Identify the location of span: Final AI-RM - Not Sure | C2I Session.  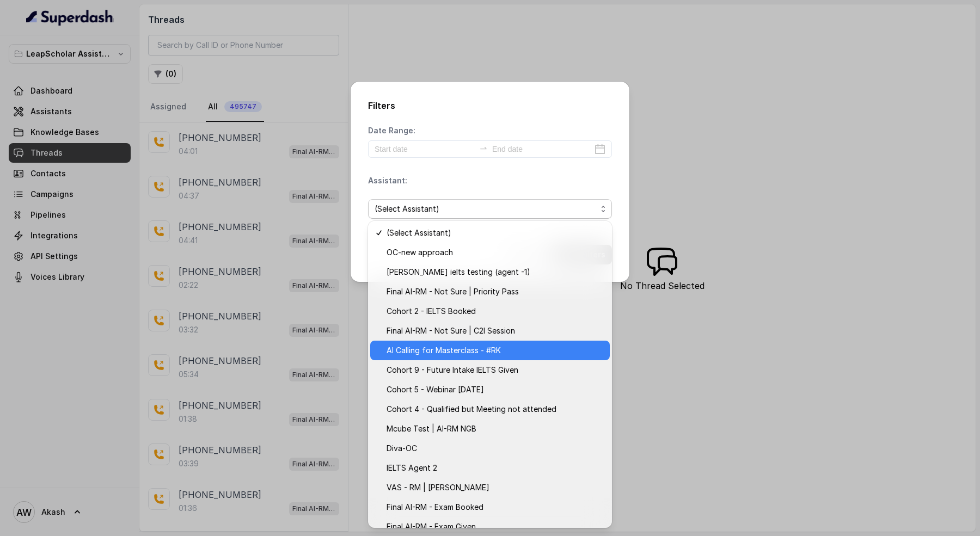
(451, 331).